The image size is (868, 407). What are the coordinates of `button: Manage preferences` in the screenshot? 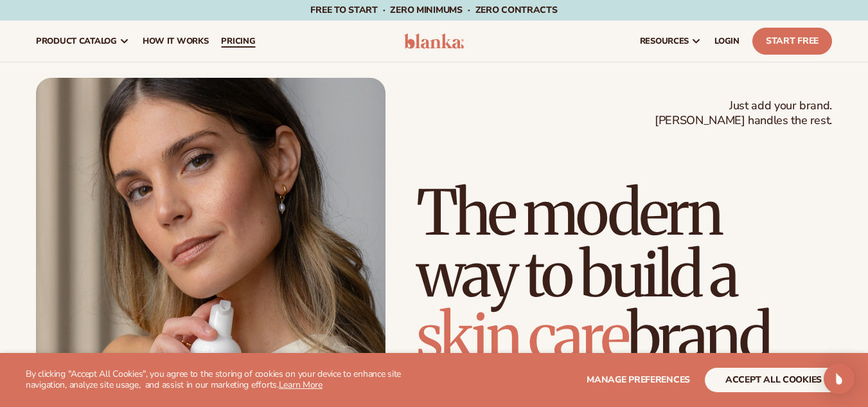 It's located at (638, 380).